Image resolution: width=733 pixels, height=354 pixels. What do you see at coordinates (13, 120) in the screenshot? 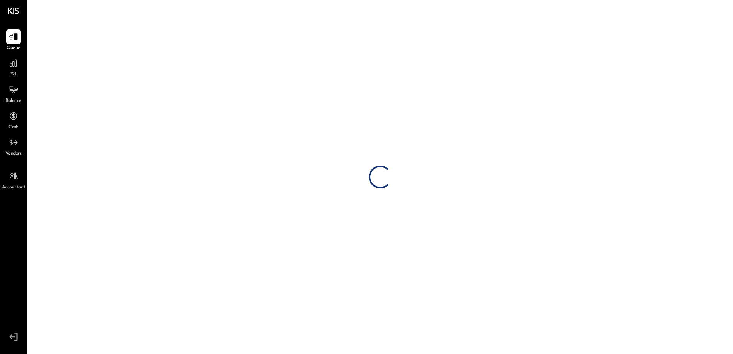
I see `a: Cash` at bounding box center [13, 120].